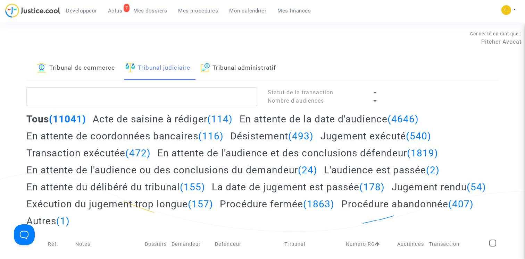  Describe the element at coordinates (81, 11) in the screenshot. I see `a: Développeur` at that location.